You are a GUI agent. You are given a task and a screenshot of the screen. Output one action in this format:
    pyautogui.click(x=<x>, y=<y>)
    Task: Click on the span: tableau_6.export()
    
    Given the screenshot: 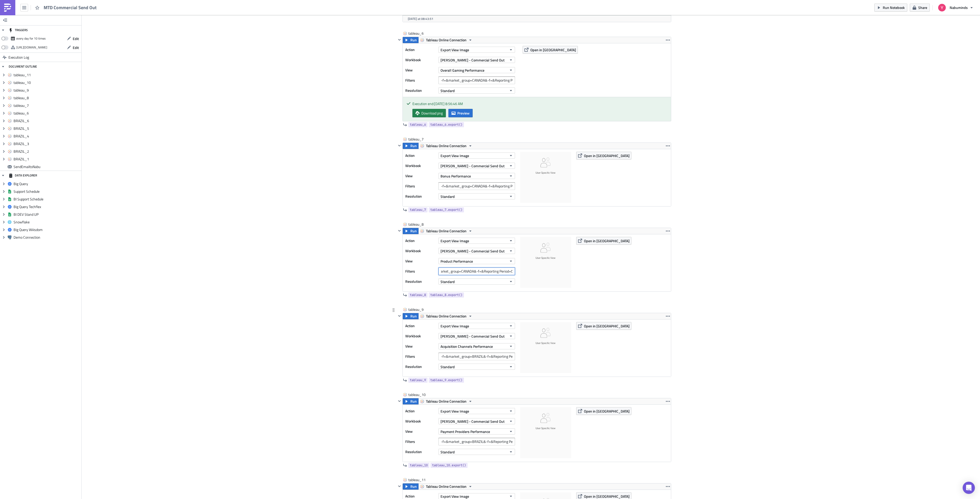 What is the action you would take?
    pyautogui.click(x=446, y=124)
    